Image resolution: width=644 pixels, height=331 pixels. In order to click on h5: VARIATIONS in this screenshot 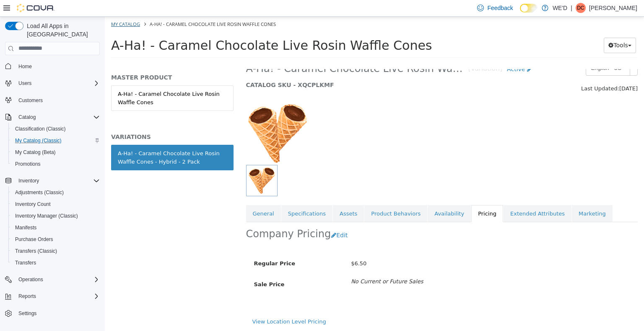, I will do `click(68, 120)`.